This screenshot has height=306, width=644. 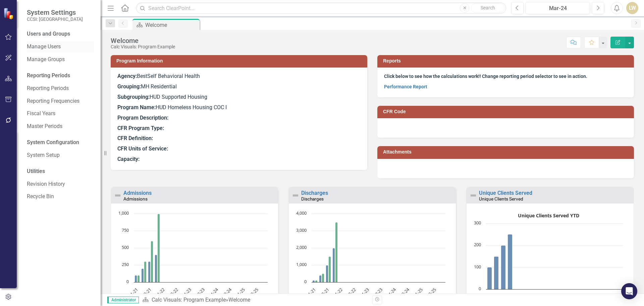 I want to click on a: Reporting Periods, so click(x=60, y=88).